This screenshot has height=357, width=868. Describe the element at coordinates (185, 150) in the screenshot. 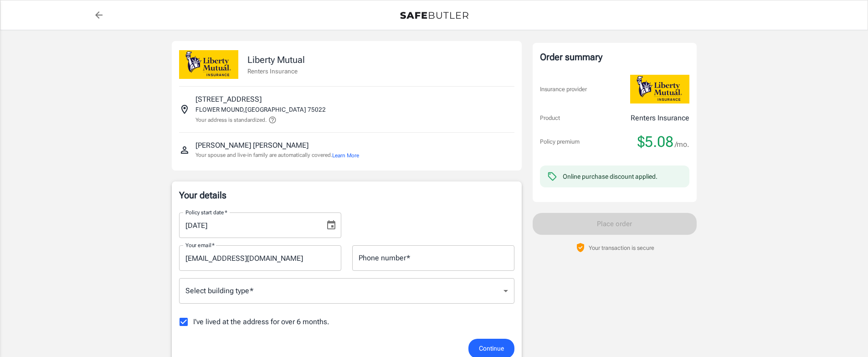

I see `svg: Insured person` at that location.